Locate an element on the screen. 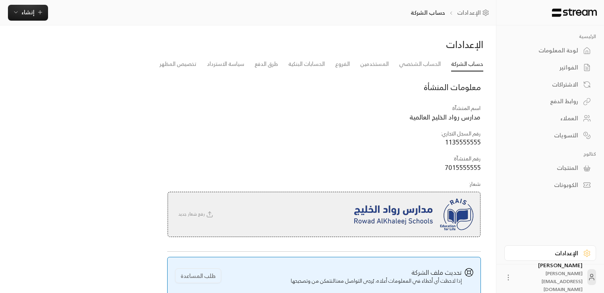  span: 1135555555 is located at coordinates (463, 142).